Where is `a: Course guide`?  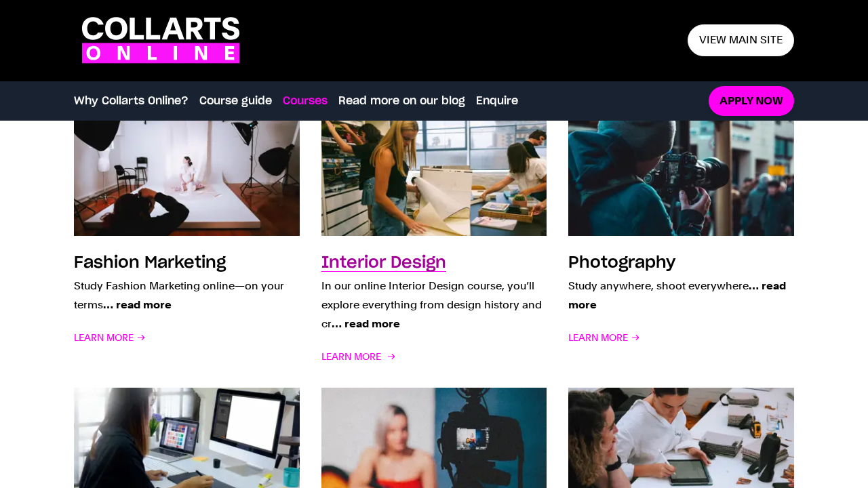
a: Course guide is located at coordinates (235, 101).